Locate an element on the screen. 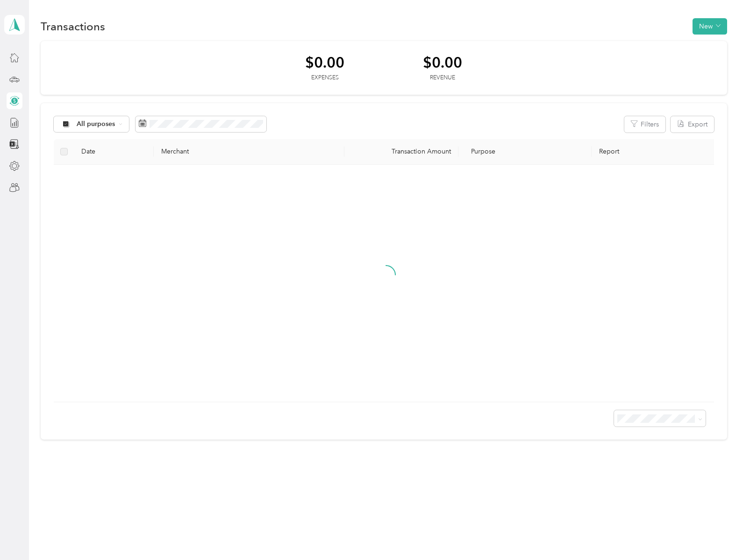 Image resolution: width=743 pixels, height=560 pixels. th: Transaction Amount is located at coordinates (402, 152).